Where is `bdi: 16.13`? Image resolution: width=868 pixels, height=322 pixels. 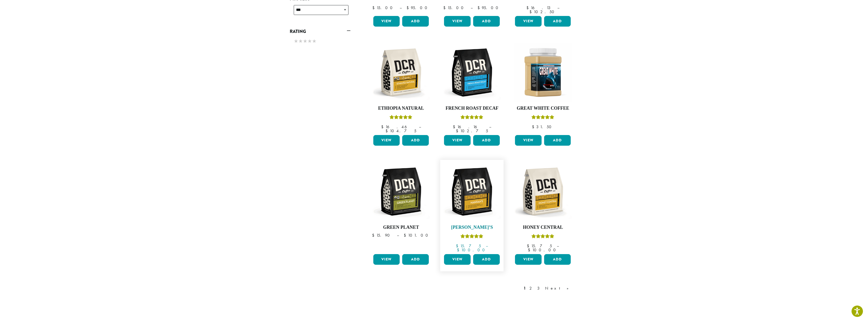
bdi: 16.13 is located at coordinates (539, 8).